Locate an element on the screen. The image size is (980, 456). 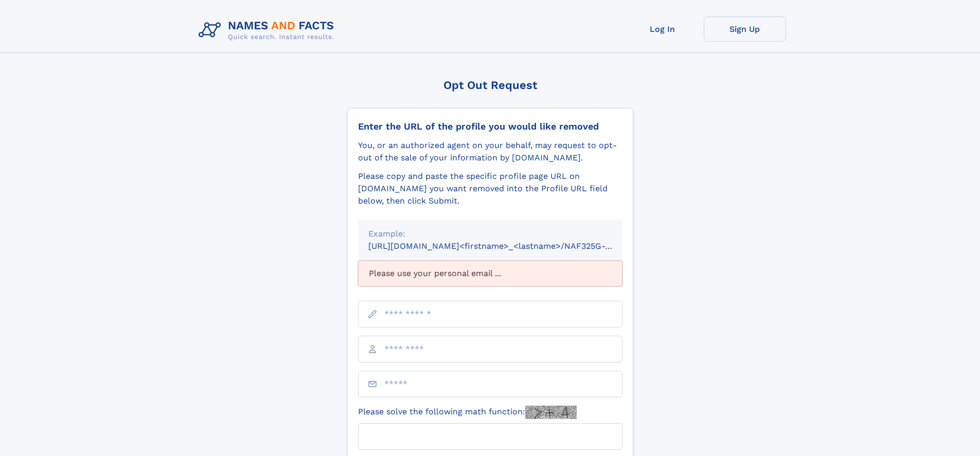
label: Please solve the following math function: is located at coordinates (467, 413).